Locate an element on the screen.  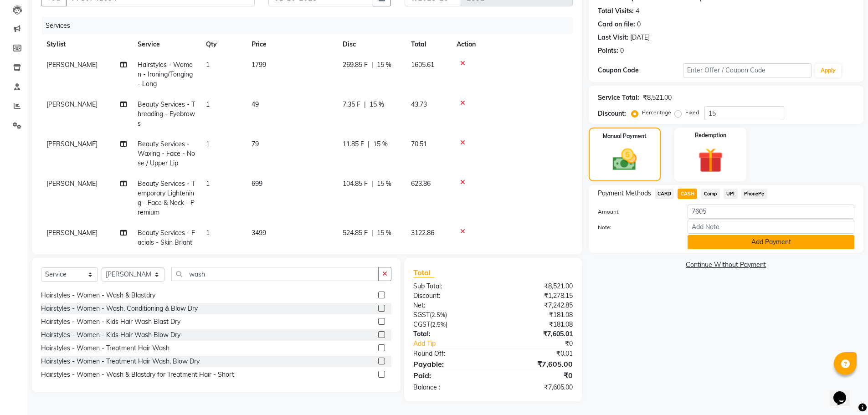
input: Enter Offer / Coupon Code is located at coordinates (747, 70).